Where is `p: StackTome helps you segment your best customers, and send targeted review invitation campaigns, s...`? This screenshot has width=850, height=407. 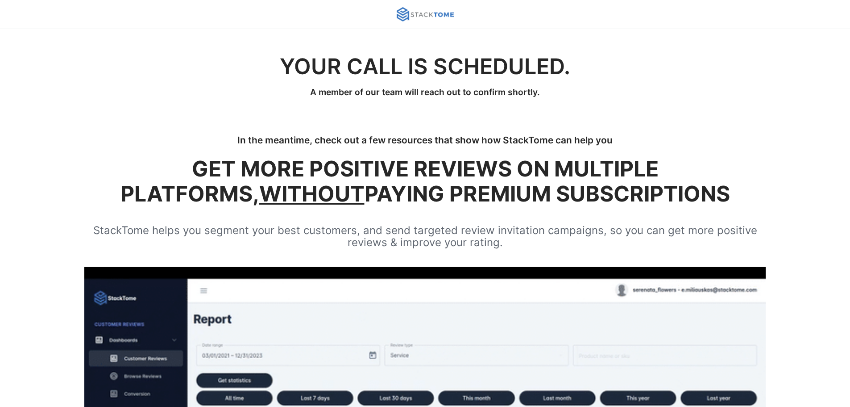
p: StackTome helps you segment your best customers, and send targeted review invitation campaigns, s... is located at coordinates (425, 236).